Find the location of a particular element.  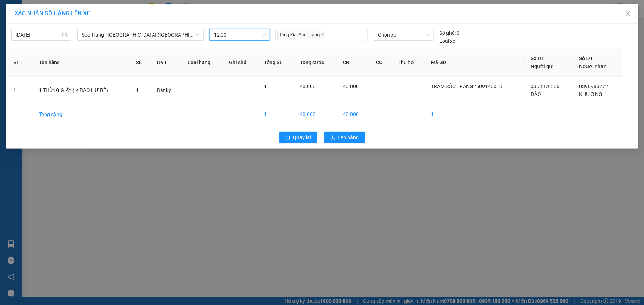

span: 0353376536 is located at coordinates (545, 86).